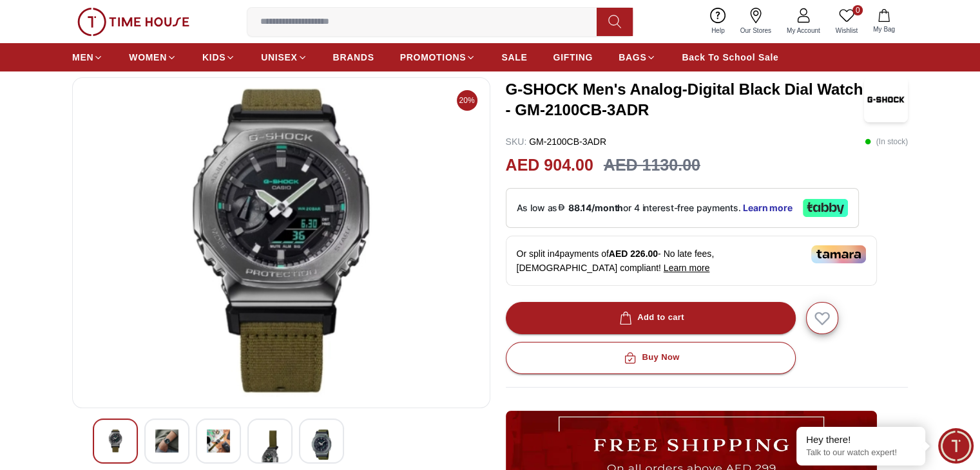 The height and width of the screenshot is (470, 980). What do you see at coordinates (955, 445) in the screenshot?
I see `div: Chat Widget` at bounding box center [955, 445].